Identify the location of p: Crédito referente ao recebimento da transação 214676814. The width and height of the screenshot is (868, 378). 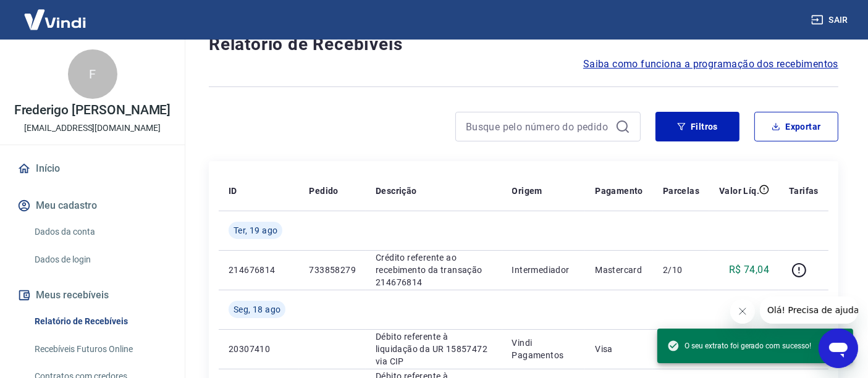
(434, 270).